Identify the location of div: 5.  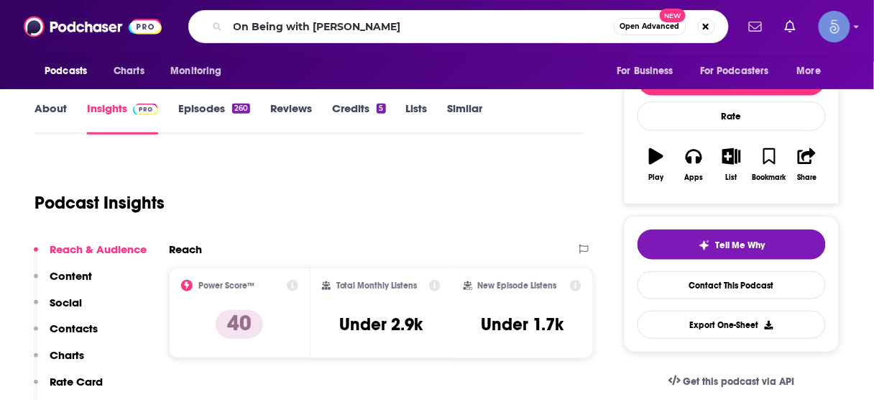
(381, 109).